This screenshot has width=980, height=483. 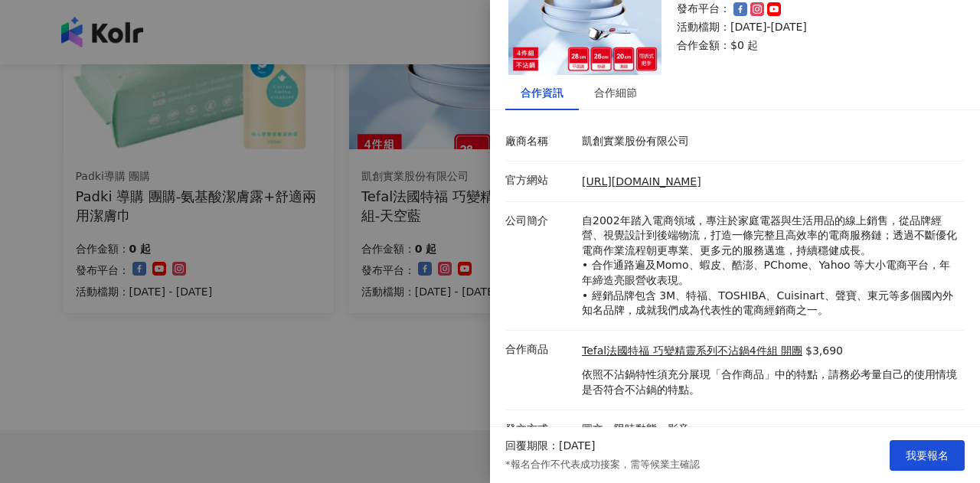 I want to click on p: 合作金額： $0 起, so click(x=812, y=46).